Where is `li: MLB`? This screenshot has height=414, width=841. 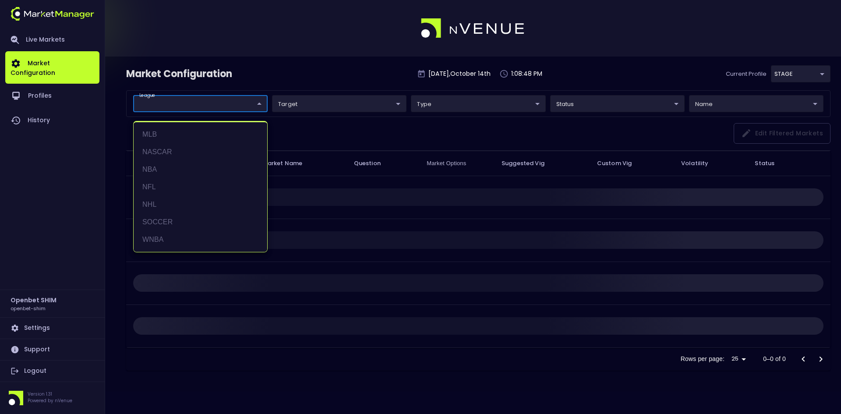 li: MLB is located at coordinates (200, 135).